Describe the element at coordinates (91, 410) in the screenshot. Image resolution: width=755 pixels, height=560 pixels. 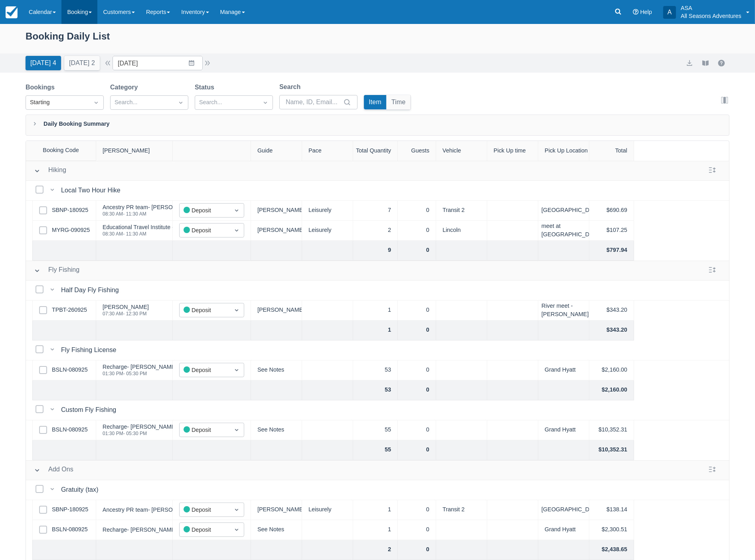
I see `div: Custom Fly Fishing` at that location.